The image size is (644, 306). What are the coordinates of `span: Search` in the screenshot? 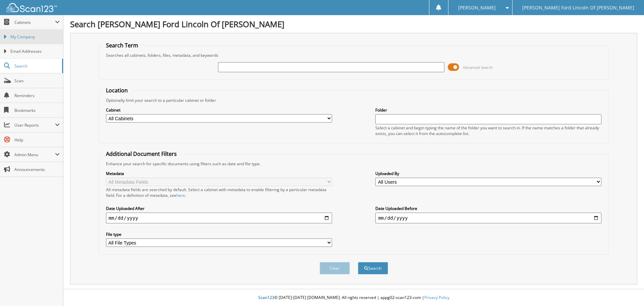 It's located at (36, 66).